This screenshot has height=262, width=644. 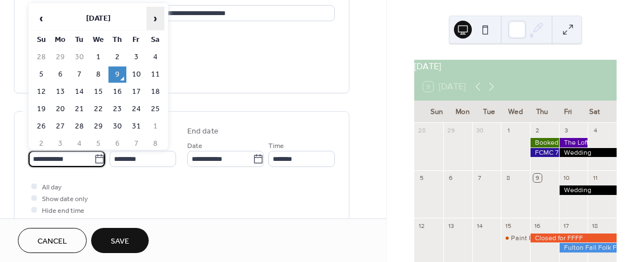 I want to click on td: 25, so click(x=156, y=109).